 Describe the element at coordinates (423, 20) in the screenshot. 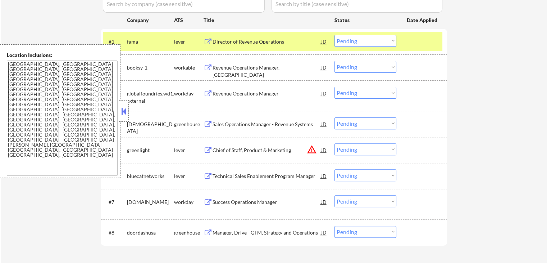

I see `div: Date Applied` at that location.